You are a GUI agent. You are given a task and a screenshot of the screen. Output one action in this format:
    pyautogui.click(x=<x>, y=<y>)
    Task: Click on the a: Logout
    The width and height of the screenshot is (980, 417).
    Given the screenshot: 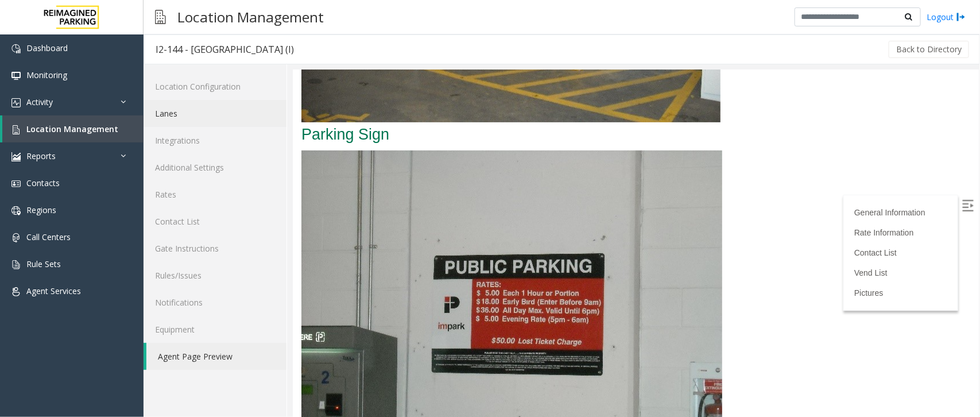 What is the action you would take?
    pyautogui.click(x=946, y=17)
    